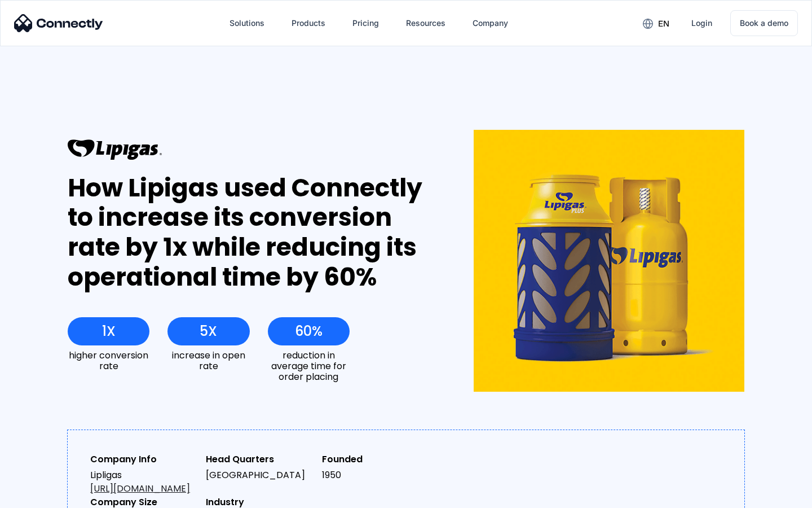 The image size is (812, 508). What do you see at coordinates (108, 361) in the screenshot?
I see `div: higher conversion rate` at bounding box center [108, 361].